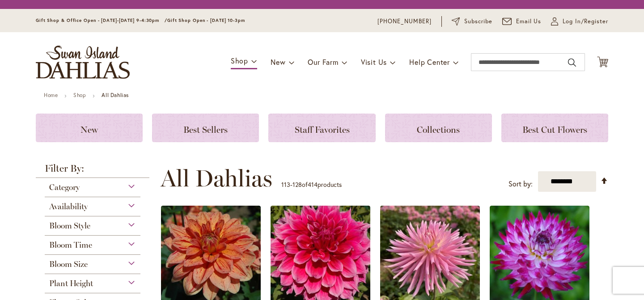 The image size is (644, 300). I want to click on span: Help Center, so click(429, 62).